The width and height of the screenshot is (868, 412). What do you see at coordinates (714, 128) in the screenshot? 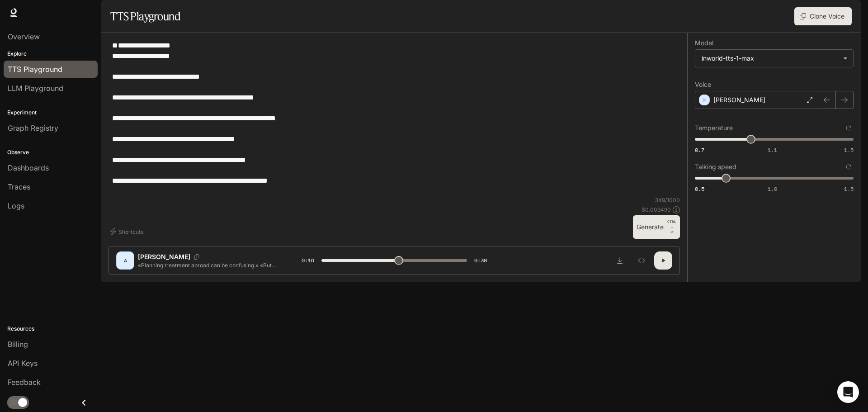
I see `p: Temperature` at bounding box center [714, 128].